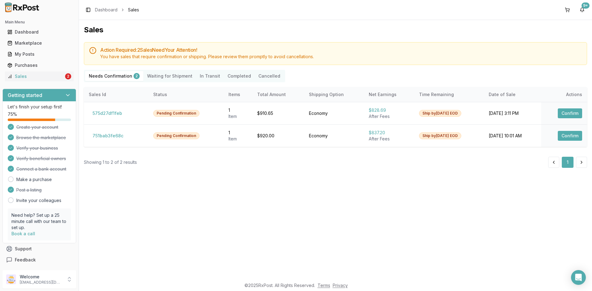  I want to click on span: Connect a bank account, so click(41, 169).